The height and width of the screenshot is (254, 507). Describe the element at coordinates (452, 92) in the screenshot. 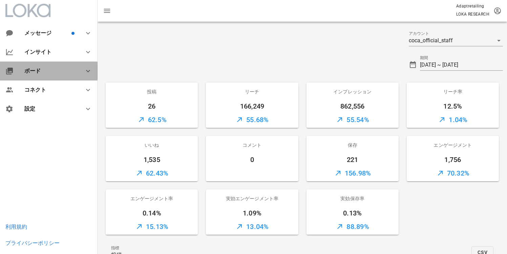

I see `div: リーチ率` at that location.